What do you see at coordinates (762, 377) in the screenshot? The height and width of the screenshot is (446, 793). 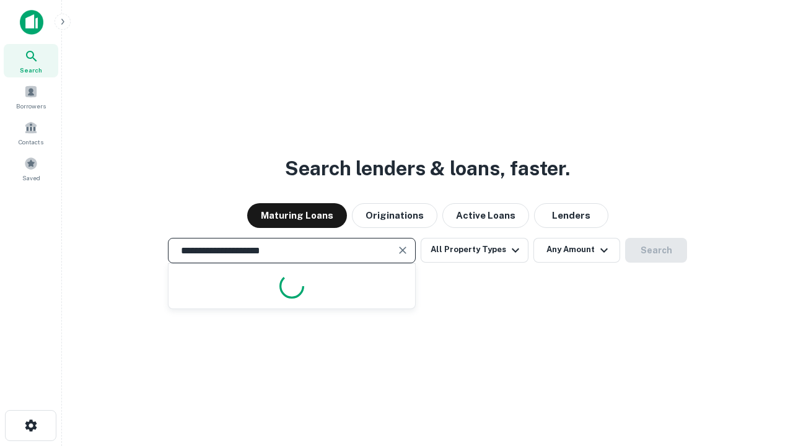 I see `div: Chat Widget` at bounding box center [762, 377].